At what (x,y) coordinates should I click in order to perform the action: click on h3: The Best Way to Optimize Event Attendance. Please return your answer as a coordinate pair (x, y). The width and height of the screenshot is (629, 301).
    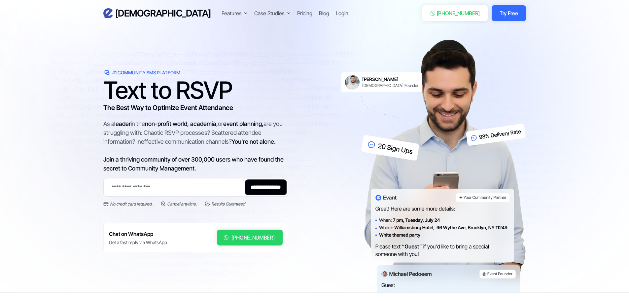
    Looking at the image, I should click on (196, 108).